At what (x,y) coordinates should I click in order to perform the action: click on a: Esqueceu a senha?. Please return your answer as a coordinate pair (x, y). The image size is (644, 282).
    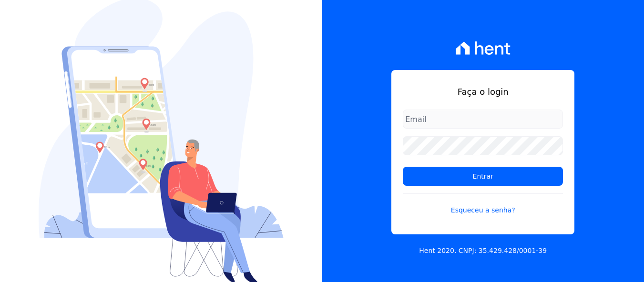
    Looking at the image, I should click on (483, 205).